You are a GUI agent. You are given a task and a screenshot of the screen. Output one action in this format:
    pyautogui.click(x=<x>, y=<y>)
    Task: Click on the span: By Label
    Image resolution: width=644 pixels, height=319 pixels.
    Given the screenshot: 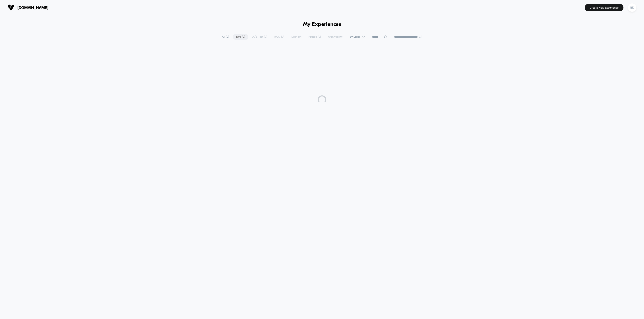 What is the action you would take?
    pyautogui.click(x=355, y=37)
    